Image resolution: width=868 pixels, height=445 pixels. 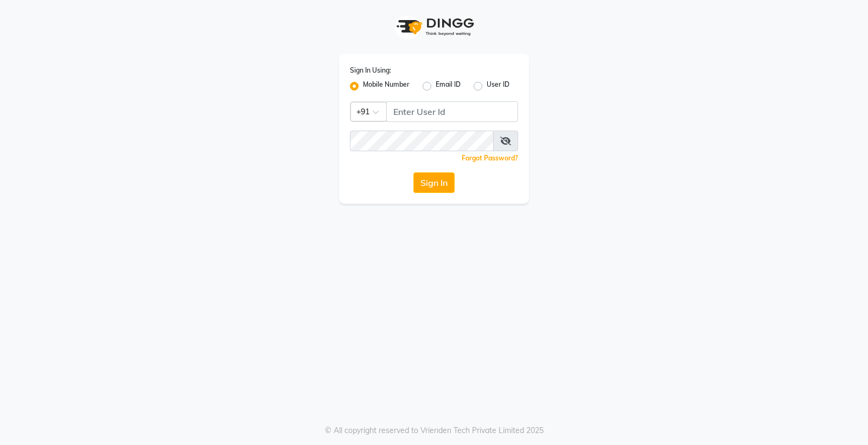 I want to click on label: Mobile Number, so click(x=387, y=86).